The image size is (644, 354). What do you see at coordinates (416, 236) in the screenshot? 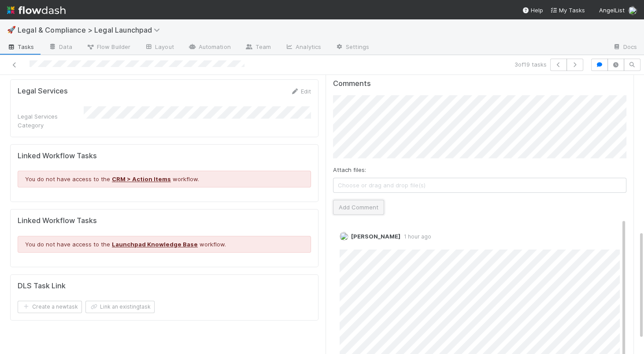
I see `span: 1 hour ago` at bounding box center [416, 236].